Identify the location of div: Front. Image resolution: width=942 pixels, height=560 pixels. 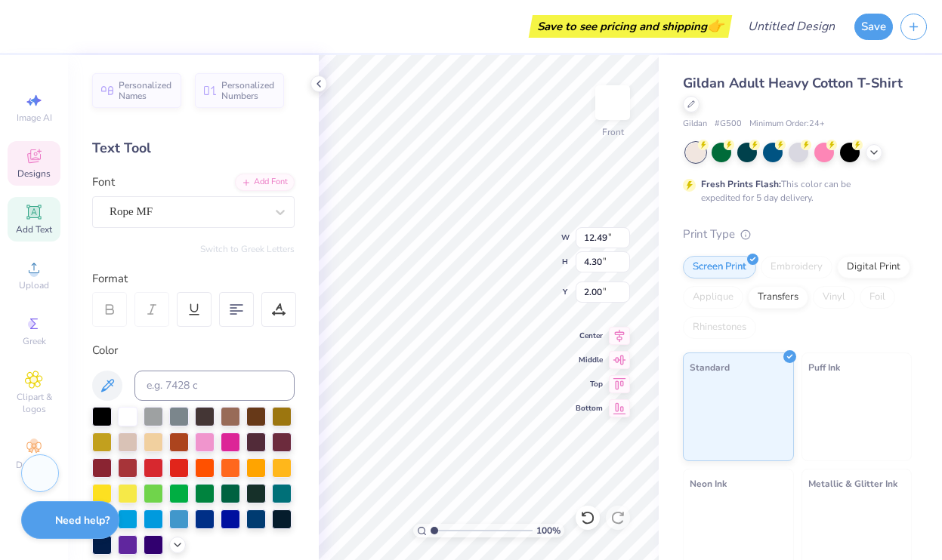
(613, 132).